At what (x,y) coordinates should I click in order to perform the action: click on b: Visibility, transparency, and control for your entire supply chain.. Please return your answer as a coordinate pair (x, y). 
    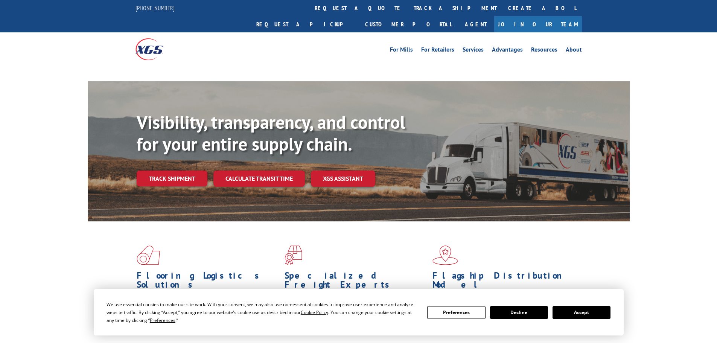
    Looking at the image, I should click on (271, 133).